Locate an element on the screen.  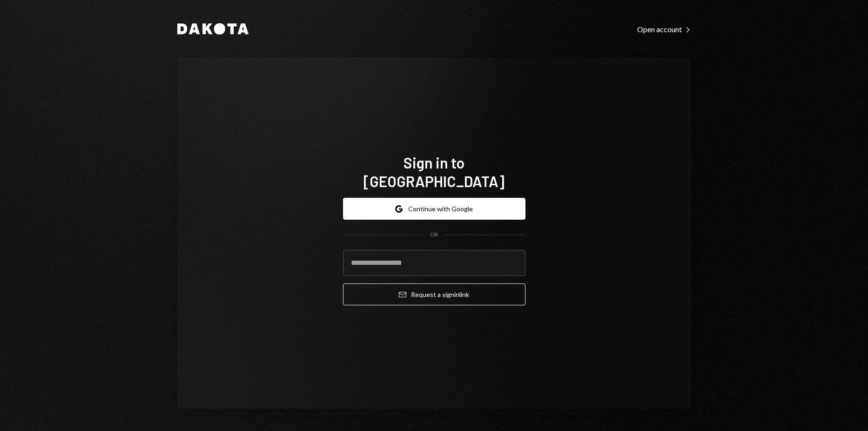
button: Continue with Google is located at coordinates (434, 209).